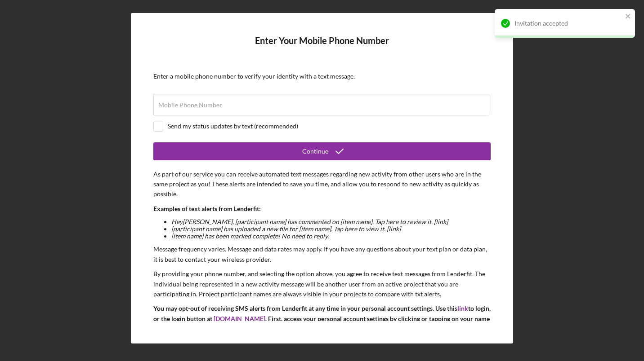 The image size is (644, 361). Describe the element at coordinates (322, 324) in the screenshot. I see `p: You may opt-out of receiving SMS alerts from Lenderfit at any time in your personal account setti...` at that location.